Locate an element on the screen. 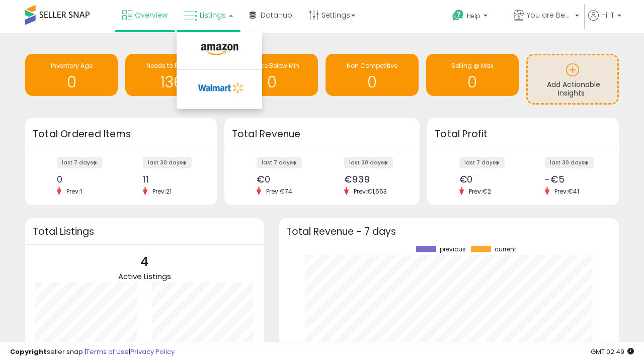 The image size is (644, 362). span: 2025-09-9 02:49 GMT is located at coordinates (612, 351).